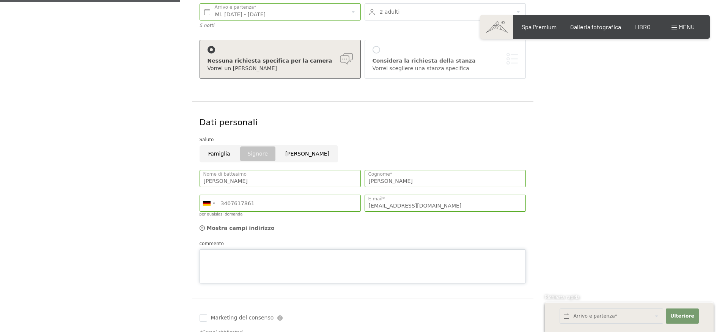 Image resolution: width=725 pixels, height=332 pixels. Describe the element at coordinates (682, 316) in the screenshot. I see `font: Ulteriore` at that location.